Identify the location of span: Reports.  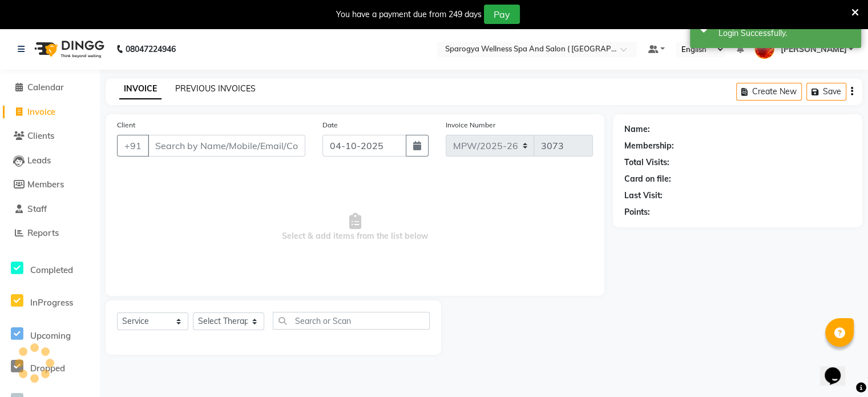
(43, 233).